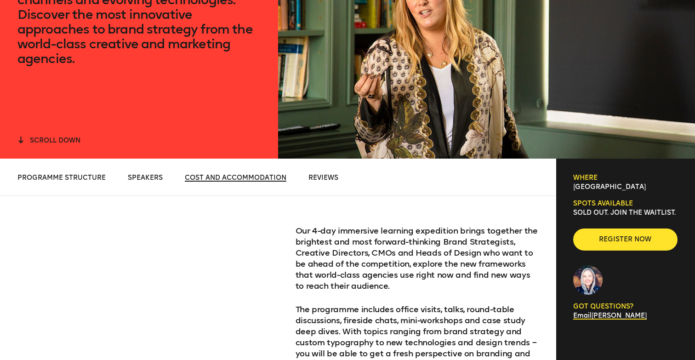 Image resolution: width=695 pixels, height=360 pixels. Describe the element at coordinates (236, 178) in the screenshot. I see `span: Cost and Accommodation` at that location.